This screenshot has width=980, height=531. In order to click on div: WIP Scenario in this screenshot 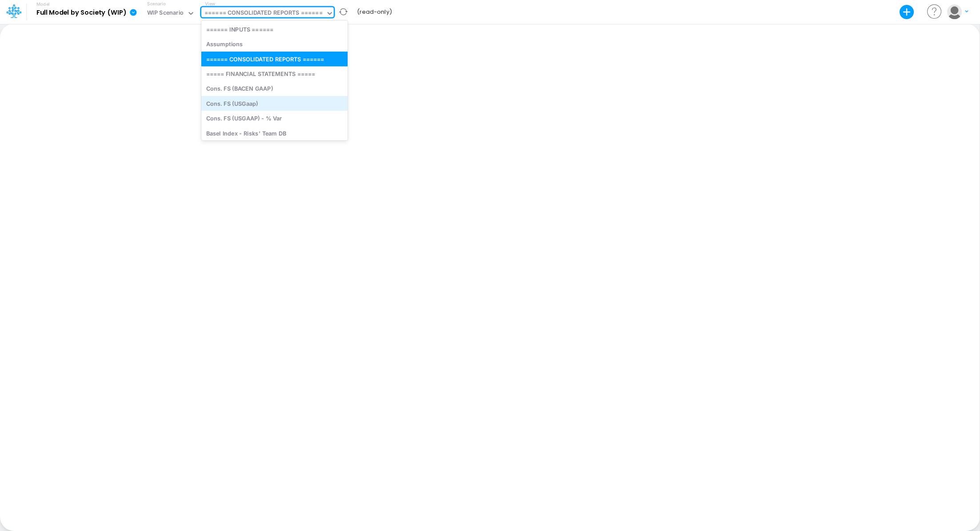, I will do `click(165, 14)`.